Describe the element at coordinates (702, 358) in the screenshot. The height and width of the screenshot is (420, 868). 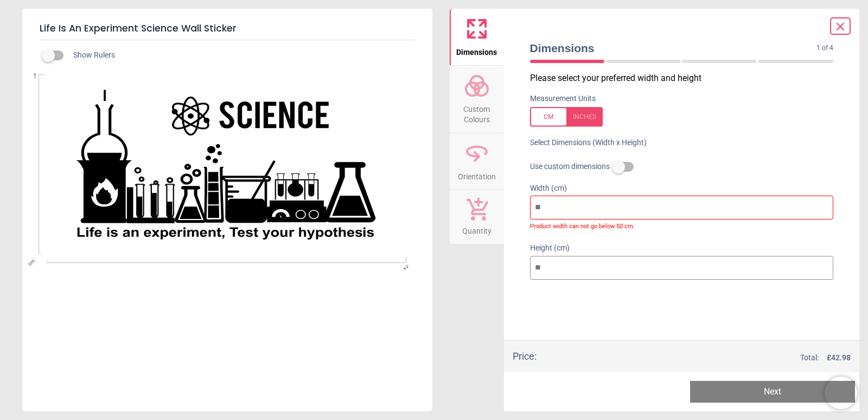
I see `div: Total:` at that location.